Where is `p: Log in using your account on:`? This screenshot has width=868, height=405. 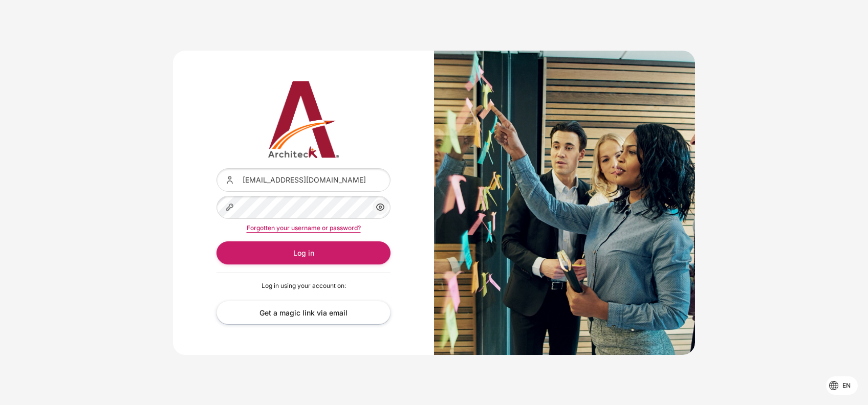
p: Log in using your account on: is located at coordinates (304, 286).